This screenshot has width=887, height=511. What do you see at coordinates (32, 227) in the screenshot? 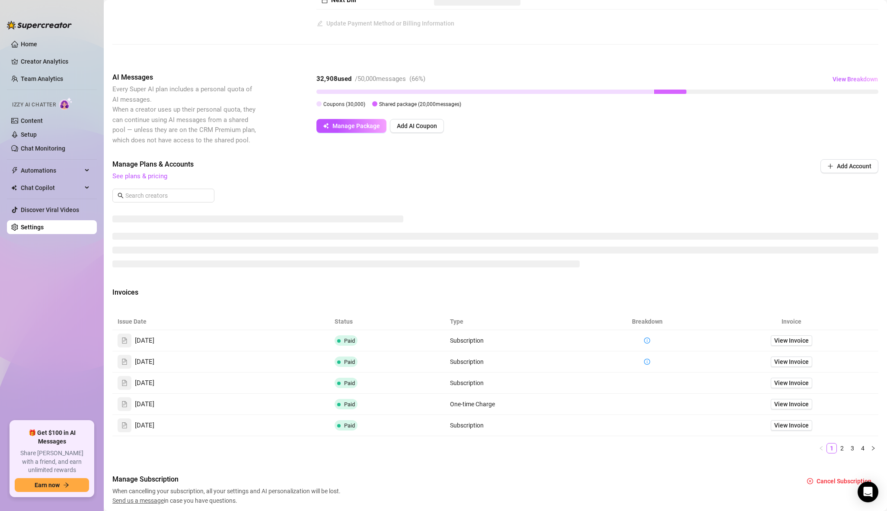
I see `a: Settings` at bounding box center [32, 227].